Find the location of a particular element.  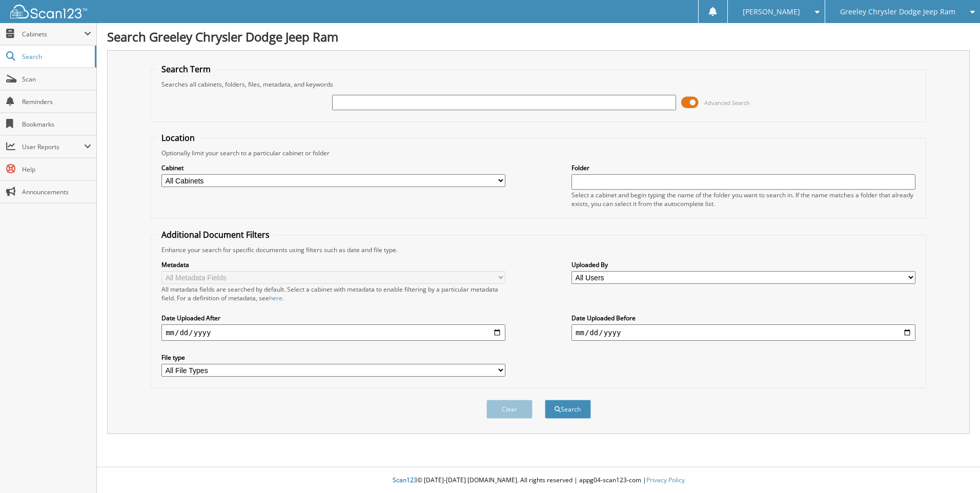

input: end is located at coordinates (743, 333).